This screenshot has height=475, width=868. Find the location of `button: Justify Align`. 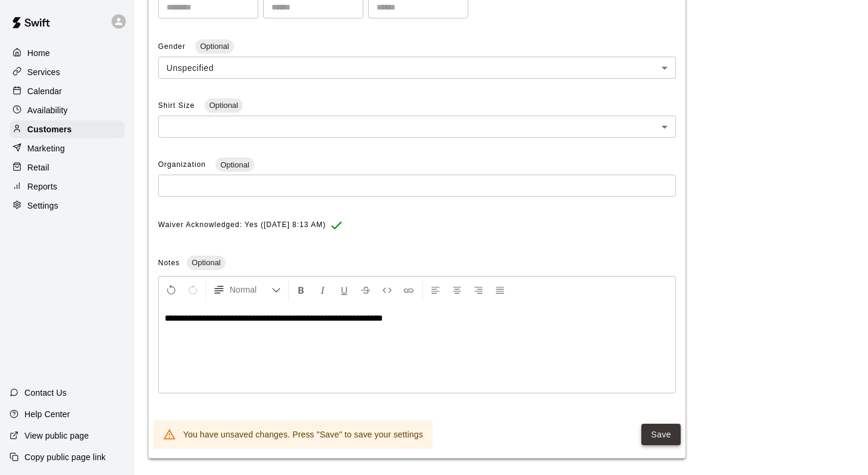

button: Justify Align is located at coordinates (500, 289).